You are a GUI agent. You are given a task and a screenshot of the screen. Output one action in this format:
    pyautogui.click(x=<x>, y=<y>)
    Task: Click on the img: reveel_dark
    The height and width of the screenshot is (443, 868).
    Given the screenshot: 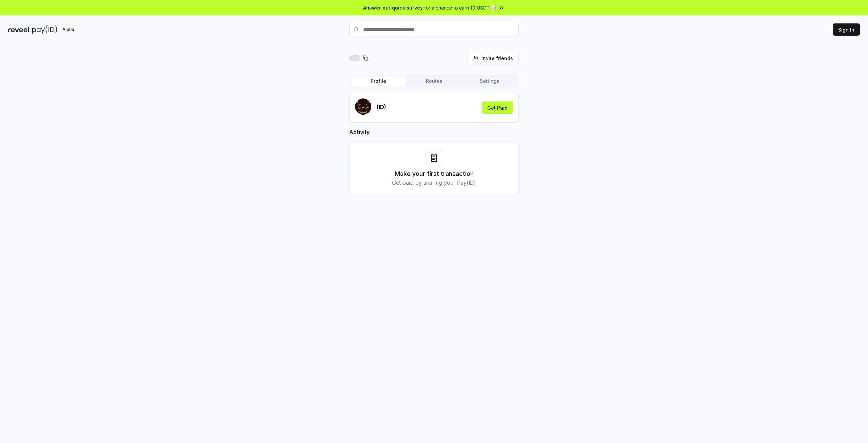 What is the action you would take?
    pyautogui.click(x=20, y=29)
    